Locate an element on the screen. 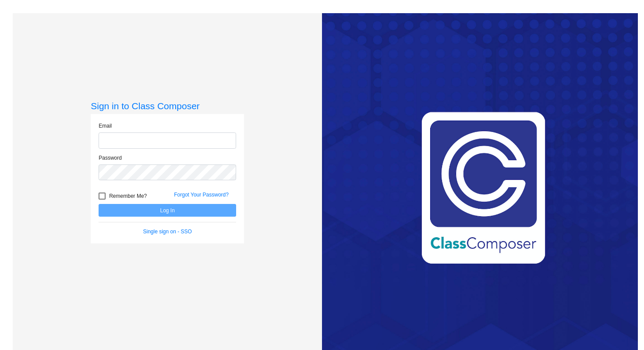 Image resolution: width=644 pixels, height=350 pixels. h3: Sign in to Class Composer is located at coordinates (167, 106).